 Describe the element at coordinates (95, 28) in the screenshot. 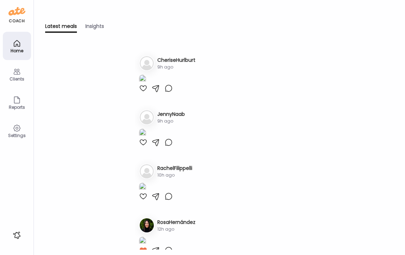

I see `div: Insights` at that location.